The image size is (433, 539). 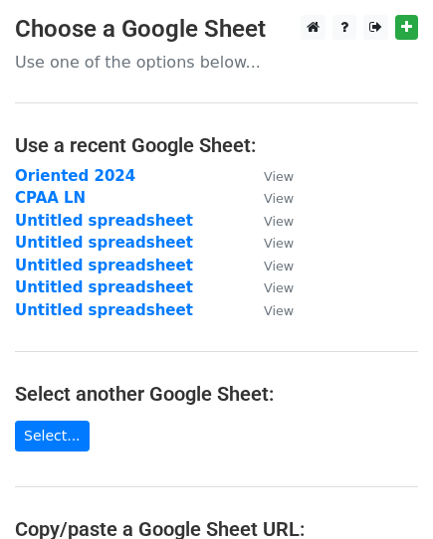 What do you see at coordinates (50, 198) in the screenshot?
I see `a: CPAA LN` at bounding box center [50, 198].